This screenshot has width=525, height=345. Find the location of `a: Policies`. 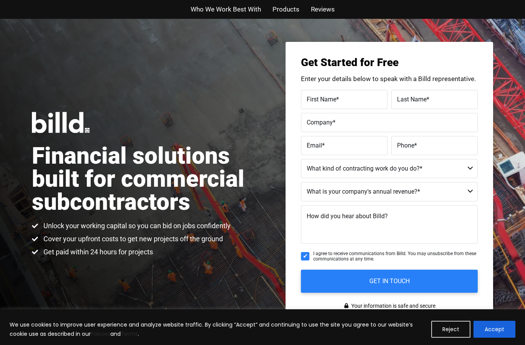

a: Policies is located at coordinates (100, 334).